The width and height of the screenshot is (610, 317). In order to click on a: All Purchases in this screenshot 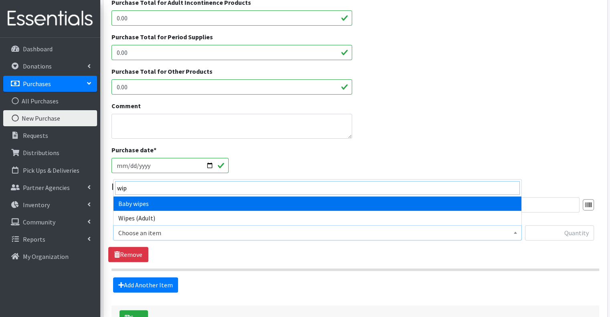, I will do `click(50, 101)`.